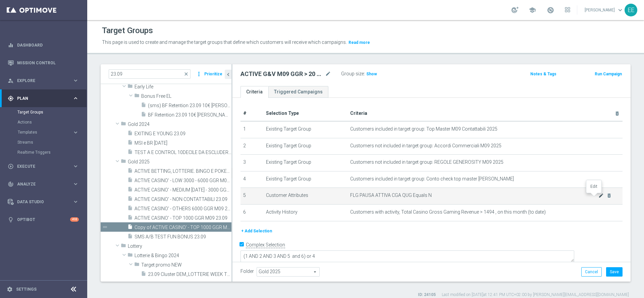 The height and width of the screenshot is (298, 644). I want to click on a: Settings, so click(26, 289).